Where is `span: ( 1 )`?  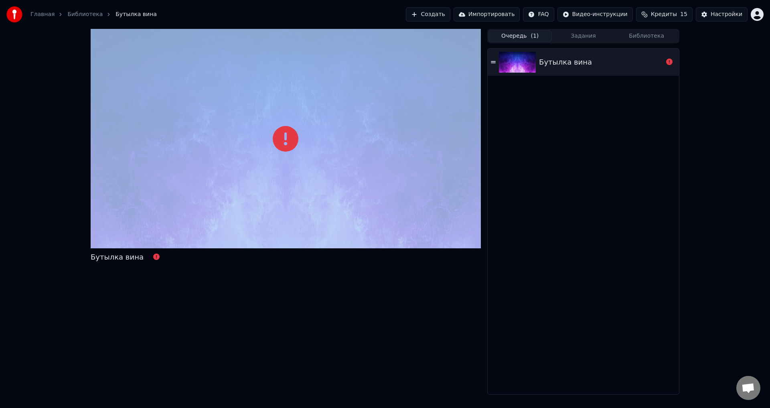
span: ( 1 ) is located at coordinates (535, 36).